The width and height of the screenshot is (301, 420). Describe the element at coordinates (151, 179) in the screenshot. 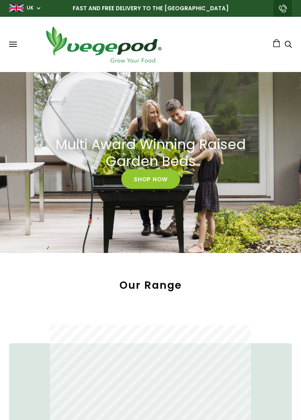

I see `a: Shop Now` at that location.